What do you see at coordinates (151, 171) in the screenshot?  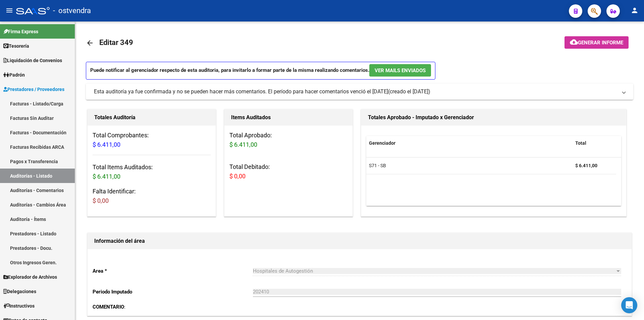 I see `h3: Total Items Auditados:` at bounding box center [151, 171].